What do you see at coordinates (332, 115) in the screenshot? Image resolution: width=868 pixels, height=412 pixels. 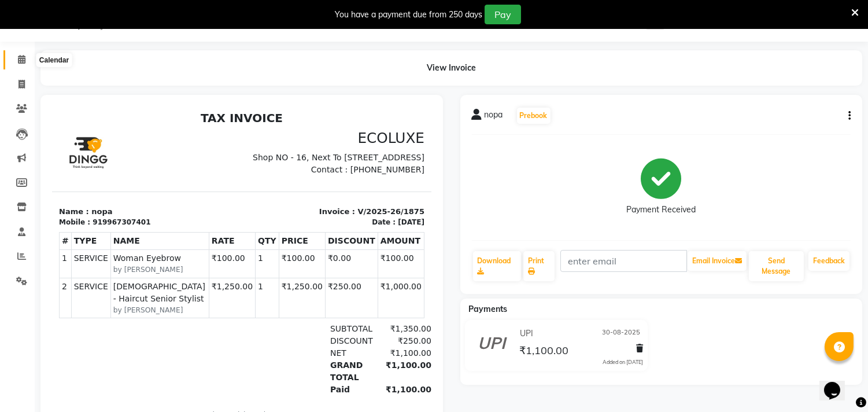 I see `div: Date :` at bounding box center [332, 115].